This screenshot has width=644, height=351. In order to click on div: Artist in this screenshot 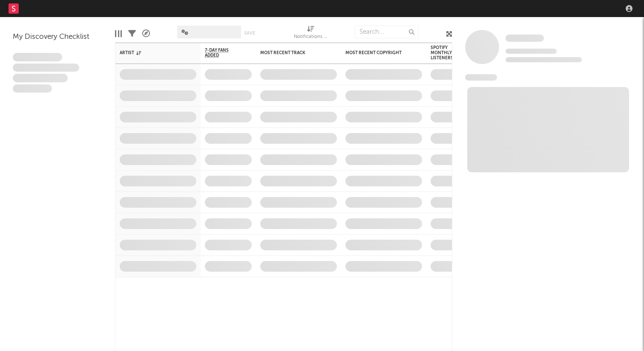, I will do `click(152, 53)`.